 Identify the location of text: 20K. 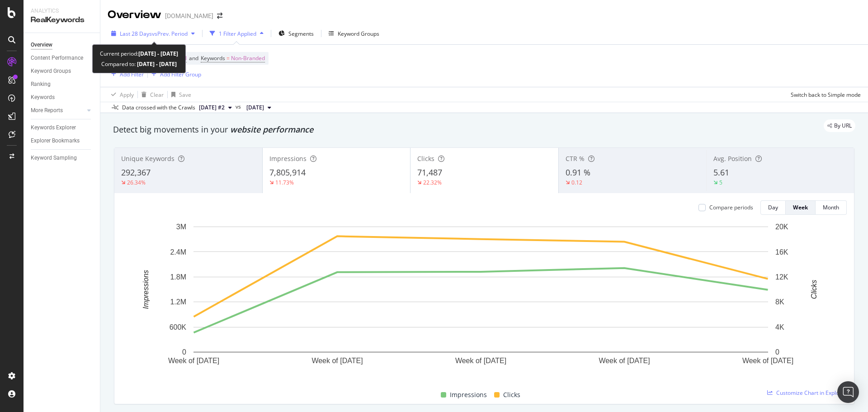
(782, 226).